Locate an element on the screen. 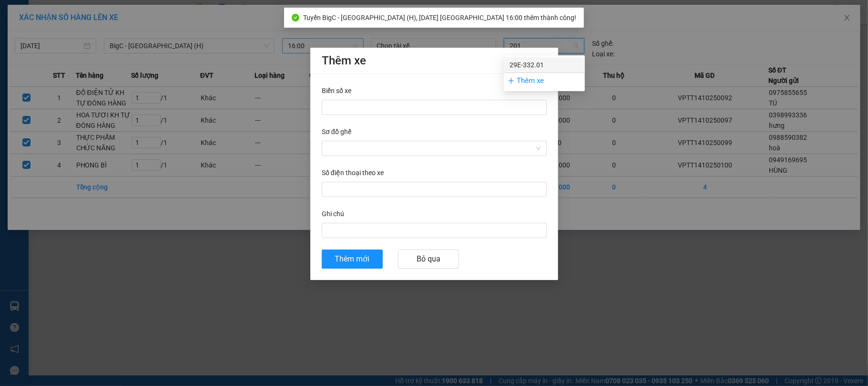  label: Số điện thoại theo xe is located at coordinates (353, 172).